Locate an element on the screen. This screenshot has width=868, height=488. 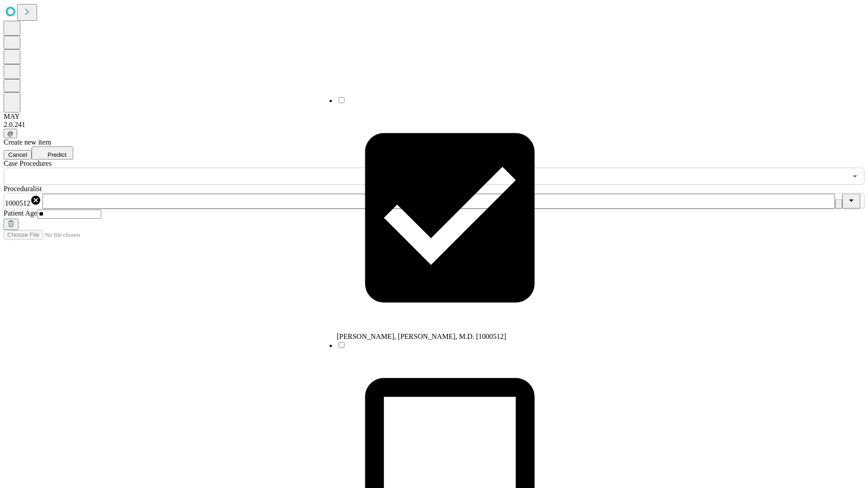
span: Proceduralist is located at coordinates (22, 188).